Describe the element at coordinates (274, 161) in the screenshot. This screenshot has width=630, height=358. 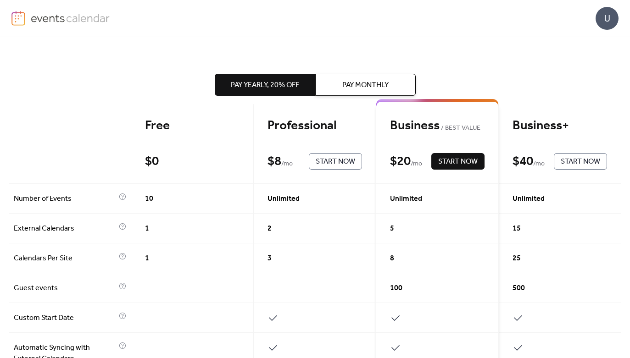
I see `div: $ 8` at that location.